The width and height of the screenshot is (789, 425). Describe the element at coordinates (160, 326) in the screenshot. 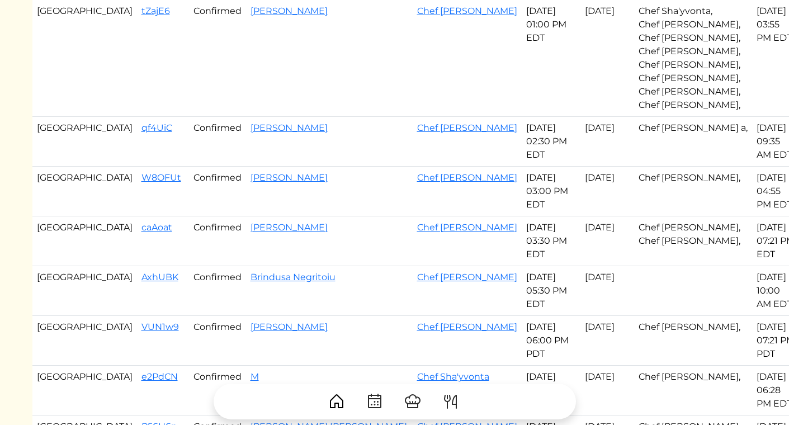

I see `a: VUN1w9` at that location.